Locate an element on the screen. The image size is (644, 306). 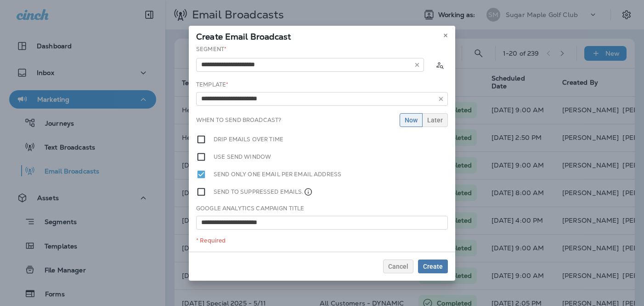
label: Drip emails over time is located at coordinates (248, 139).